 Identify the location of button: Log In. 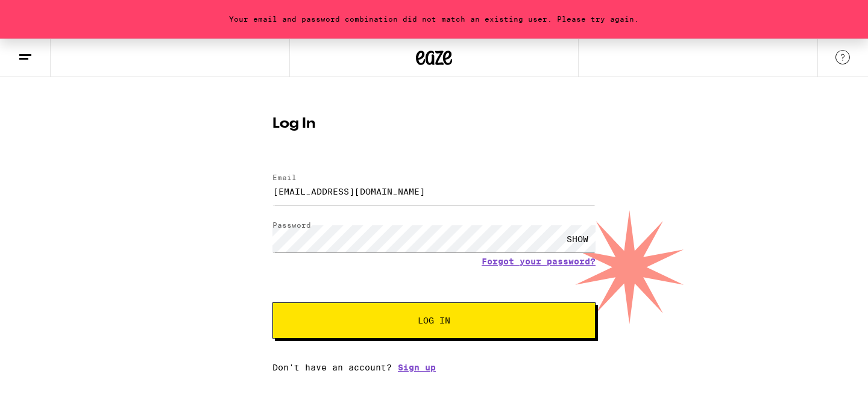
(434, 320).